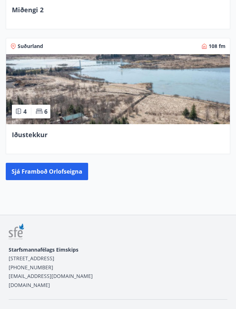  I want to click on span: 108 fm, so click(217, 46).